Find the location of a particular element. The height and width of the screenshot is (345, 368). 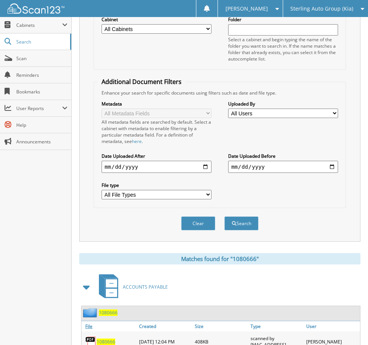

img: scan123-logo-white.svg is located at coordinates (36, 8).